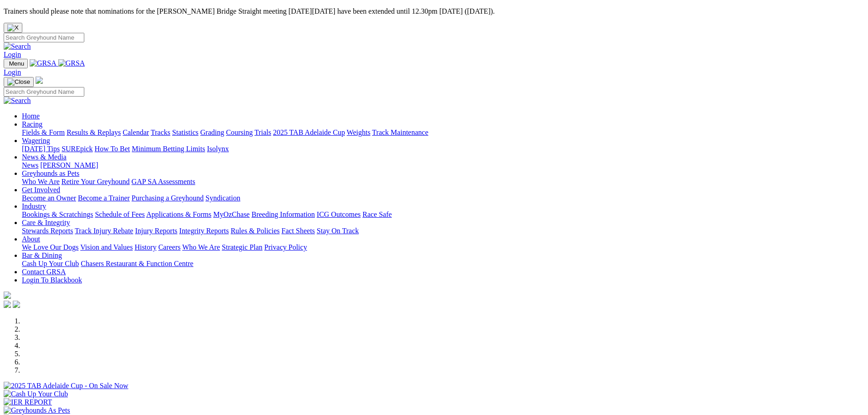  I want to click on a: Statistics, so click(185, 132).